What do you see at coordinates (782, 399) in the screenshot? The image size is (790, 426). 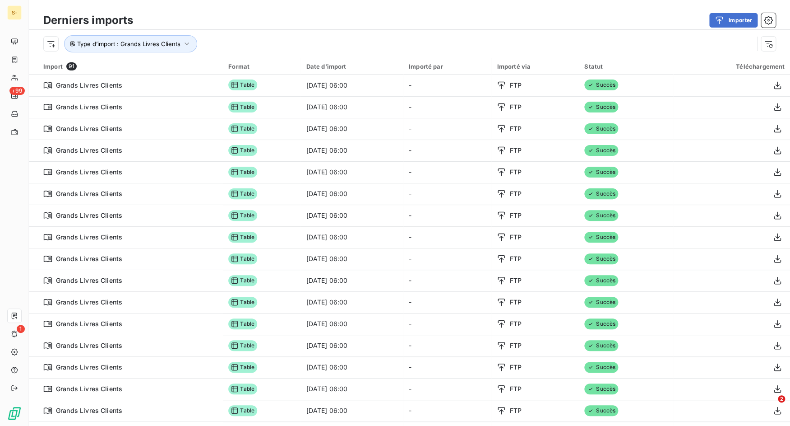 I see `span: 2` at bounding box center [782, 399].